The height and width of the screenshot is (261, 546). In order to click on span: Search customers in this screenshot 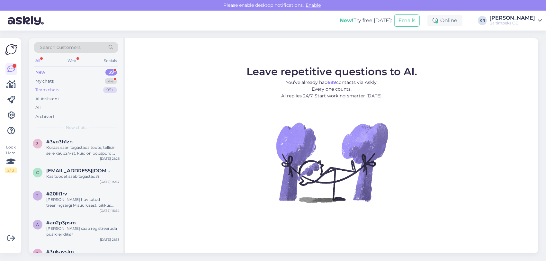, I will do `click(60, 47)`.